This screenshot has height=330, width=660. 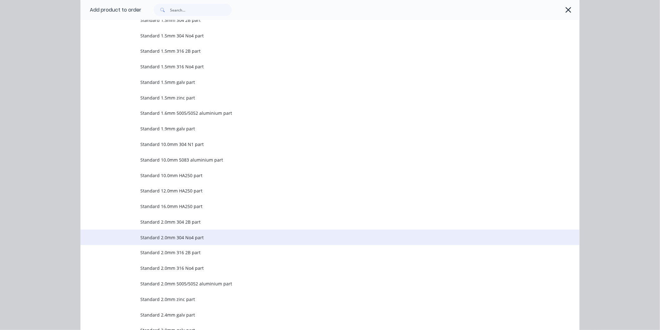 What do you see at coordinates (316, 222) in the screenshot?
I see `span: Standard 2.0mm 304 2B part` at bounding box center [316, 222].